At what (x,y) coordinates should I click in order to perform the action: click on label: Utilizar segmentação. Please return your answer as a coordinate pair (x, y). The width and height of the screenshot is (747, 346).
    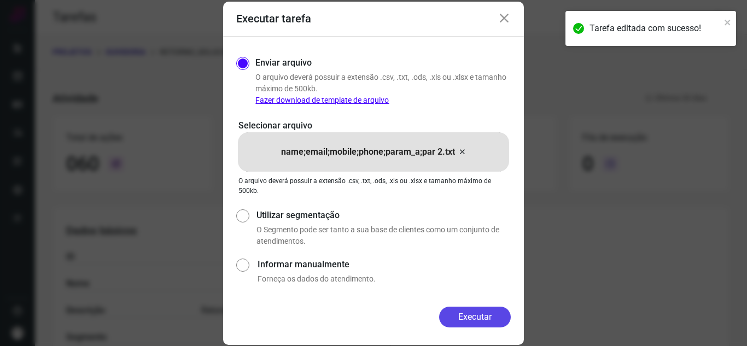
    Looking at the image, I should click on (383, 215).